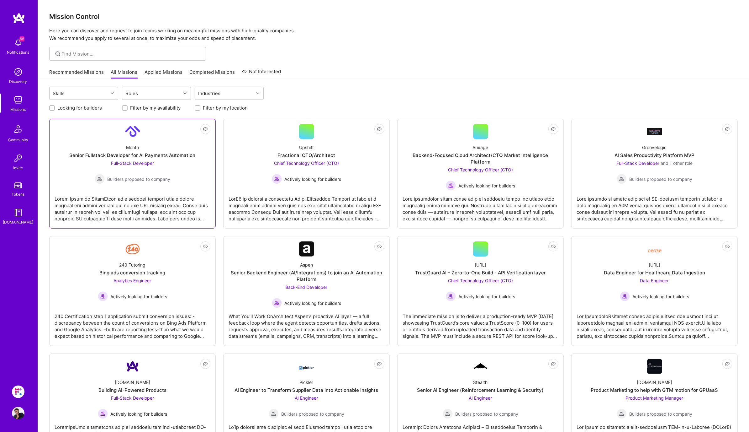 This screenshot has height=432, width=749. What do you see at coordinates (306, 323) in the screenshot?
I see `div: What You’ll Work OnArchitect Aspen’s proactive AI layer — a full feedback loop where the agent de...` at bounding box center [306, 323].